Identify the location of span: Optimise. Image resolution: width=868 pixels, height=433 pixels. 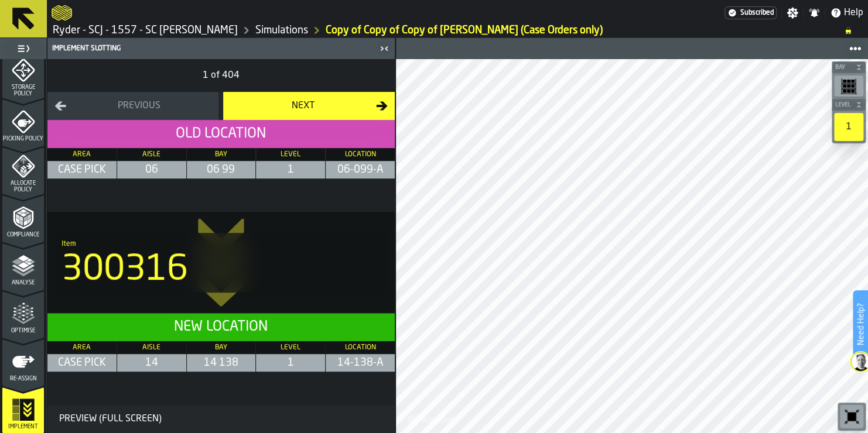
(23, 331).